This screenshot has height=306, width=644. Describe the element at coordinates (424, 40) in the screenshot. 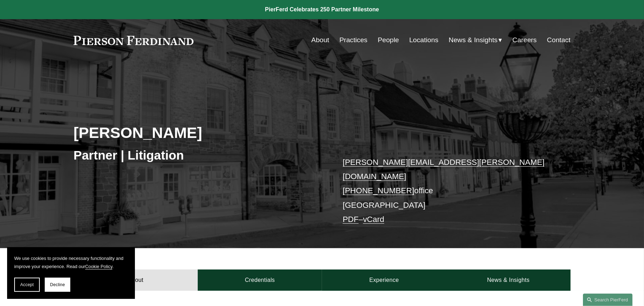

I see `a: Locations` at that location.